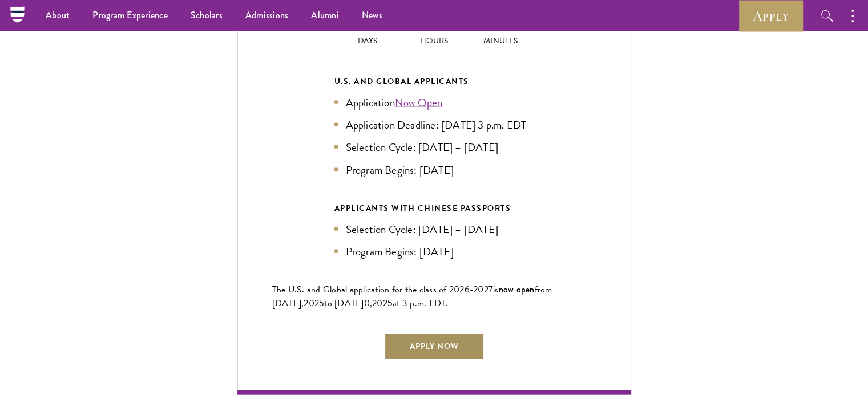  I want to click on a: Now Open, so click(419, 102).